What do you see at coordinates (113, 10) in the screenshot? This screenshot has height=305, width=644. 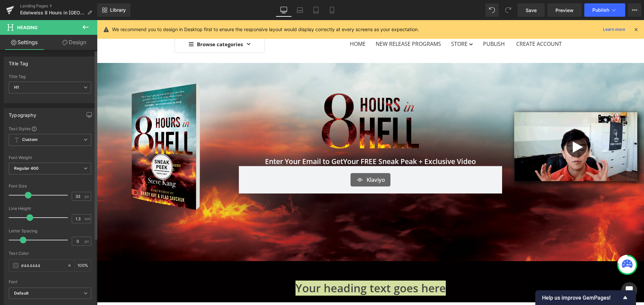 I see `a: New Library` at bounding box center [113, 10].